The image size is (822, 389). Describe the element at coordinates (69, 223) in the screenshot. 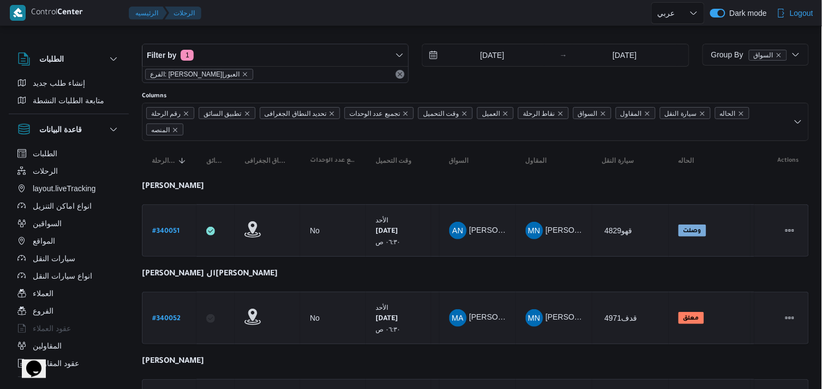

I see `button: السواقين` at that location.